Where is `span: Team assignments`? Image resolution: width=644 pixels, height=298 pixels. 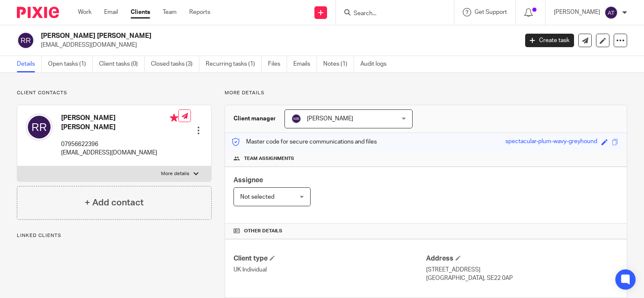
span: Team assignments is located at coordinates (269, 159).